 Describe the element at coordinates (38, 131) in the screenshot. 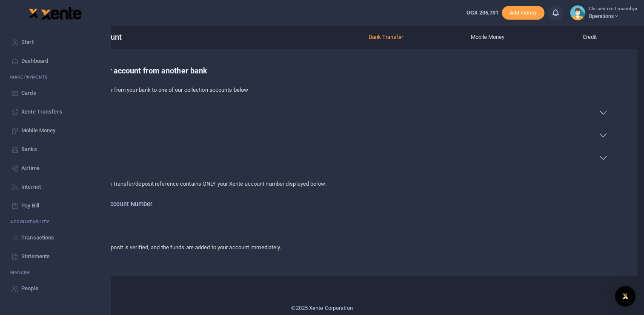

I see `span: Mobile Money` at that location.